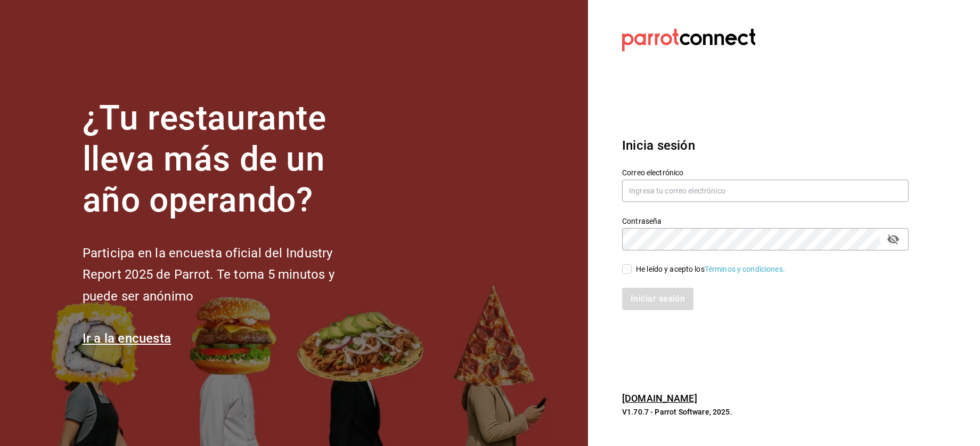  Describe the element at coordinates (893, 239) in the screenshot. I see `button: passwordField` at that location.